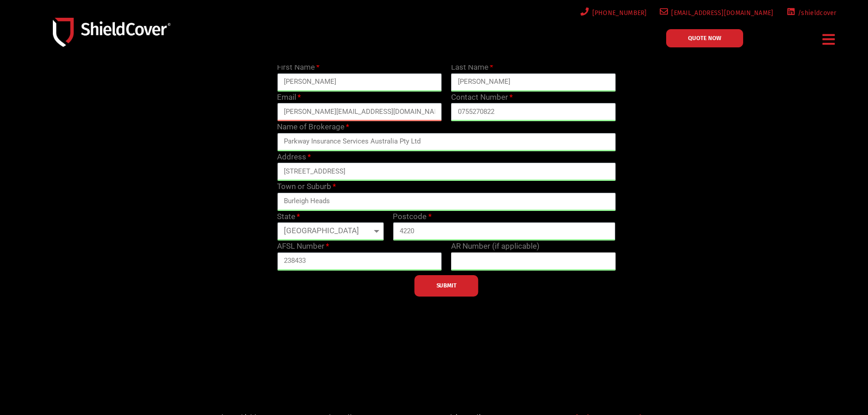  Describe the element at coordinates (447, 286) in the screenshot. I see `button: SUBMIT` at that location.